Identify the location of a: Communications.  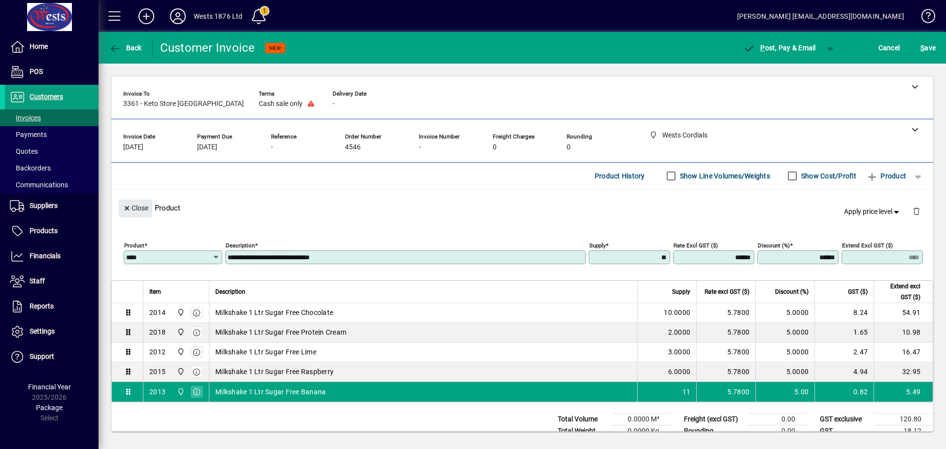
(52, 185).